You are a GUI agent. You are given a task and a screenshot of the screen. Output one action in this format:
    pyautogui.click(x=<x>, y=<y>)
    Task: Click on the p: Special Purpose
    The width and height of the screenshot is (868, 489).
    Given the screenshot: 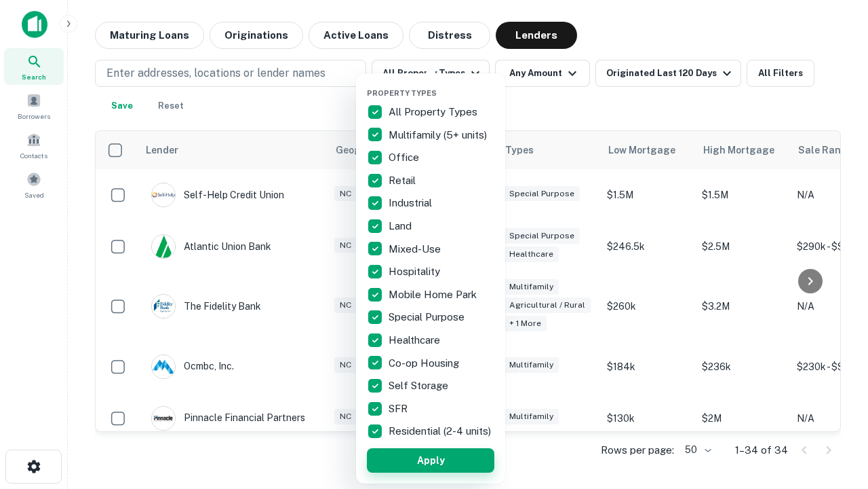 What is the action you would take?
    pyautogui.click(x=428, y=317)
    